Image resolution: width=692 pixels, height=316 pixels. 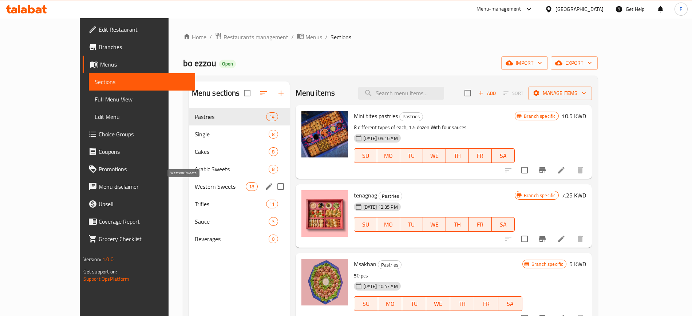 I want to click on a: Sections, so click(x=142, y=82).